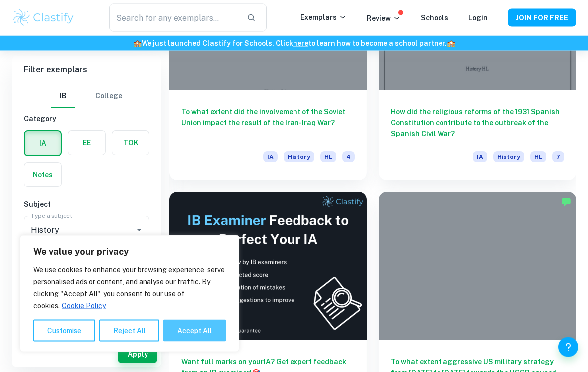  What do you see at coordinates (268, 123) in the screenshot?
I see `h6: To what extent did the involvement of the Soviet Union impact the result of the Iran-Iraq War?` at bounding box center [268, 123].